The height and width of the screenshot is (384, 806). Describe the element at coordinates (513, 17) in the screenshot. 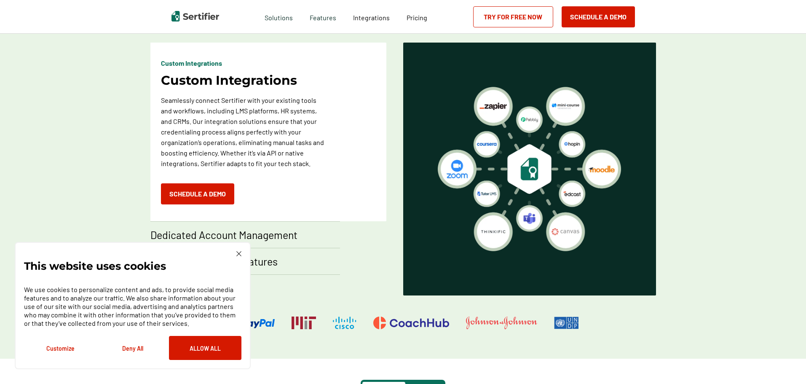

I see `a: Try for Free Now` at that location.